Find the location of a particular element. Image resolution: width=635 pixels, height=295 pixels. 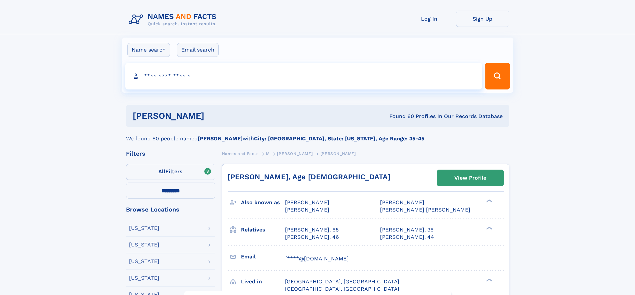

div: Browse Locations is located at coordinates (171, 210).